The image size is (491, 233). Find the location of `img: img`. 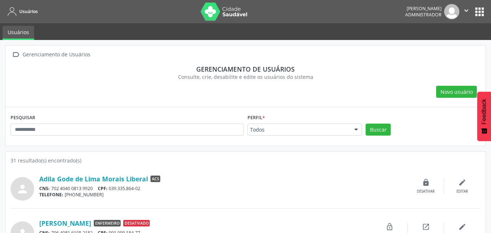

img: img is located at coordinates (452, 12).